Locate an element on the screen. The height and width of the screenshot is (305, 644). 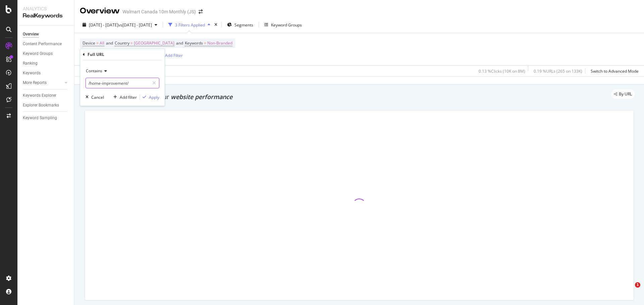
div: Full URL is located at coordinates (96, 54).